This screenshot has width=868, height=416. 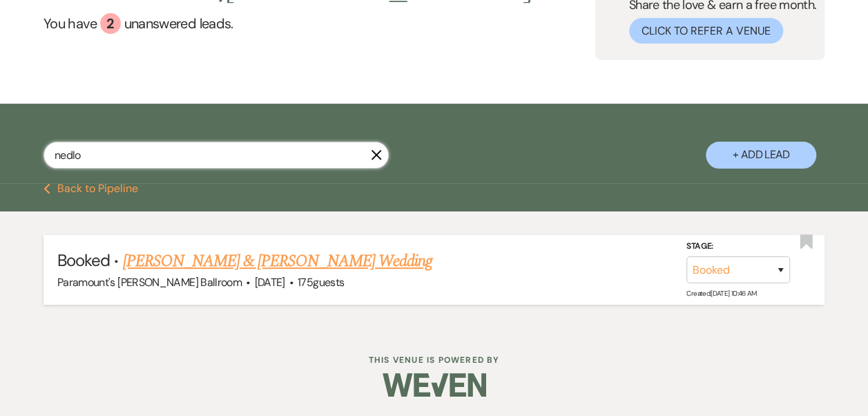 I want to click on button: Click to Refer a Venue, so click(x=706, y=31).